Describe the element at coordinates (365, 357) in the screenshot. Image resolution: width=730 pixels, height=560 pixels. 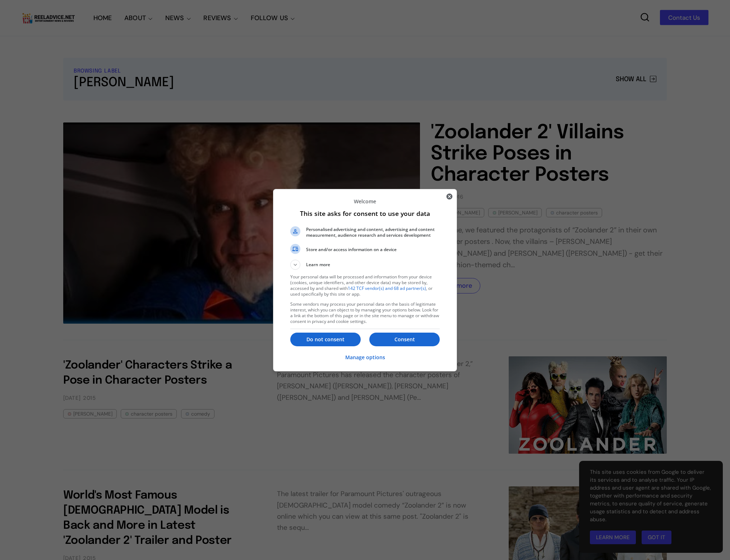
I see `button: Manage options` at that location.